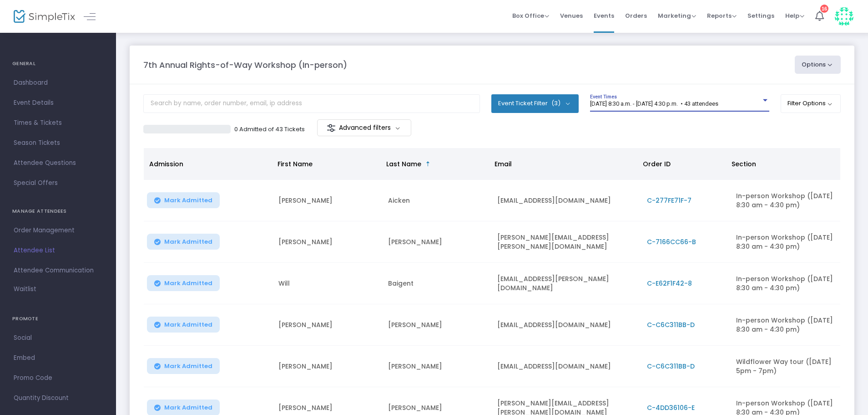 The height and width of the screenshot is (415, 868). What do you see at coordinates (636, 15) in the screenshot?
I see `span: Orders` at bounding box center [636, 15].